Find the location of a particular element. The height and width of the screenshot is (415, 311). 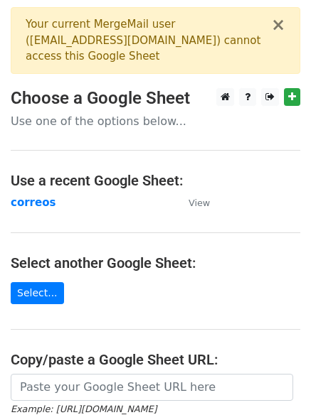

a: View is located at coordinates (192, 203).